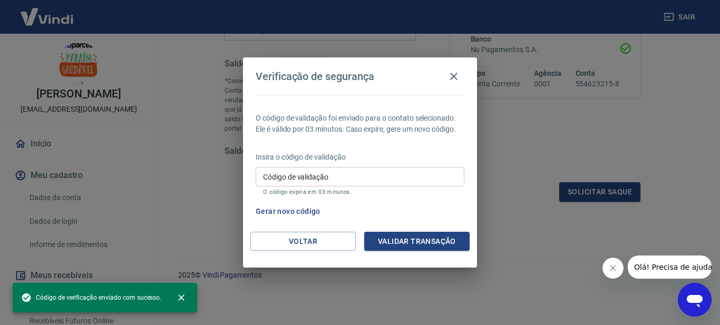 Image resolution: width=720 pixels, height=325 pixels. I want to click on button: Validar transação, so click(417, 241).